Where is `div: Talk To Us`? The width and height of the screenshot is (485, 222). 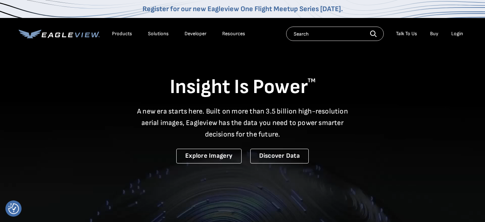 div: Talk To Us is located at coordinates (407, 34).